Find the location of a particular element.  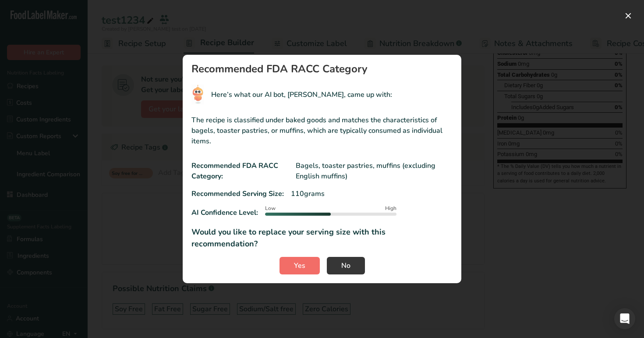

h1: Recommended FDA RACC Category is located at coordinates (322, 69).